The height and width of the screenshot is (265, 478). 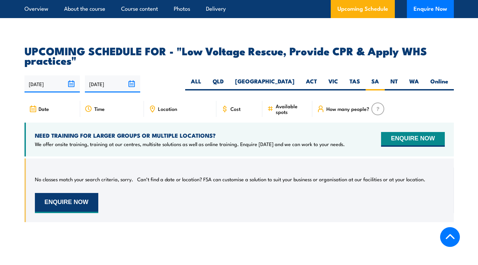 What do you see at coordinates (196, 84) in the screenshot?
I see `label: ALL` at bounding box center [196, 84].